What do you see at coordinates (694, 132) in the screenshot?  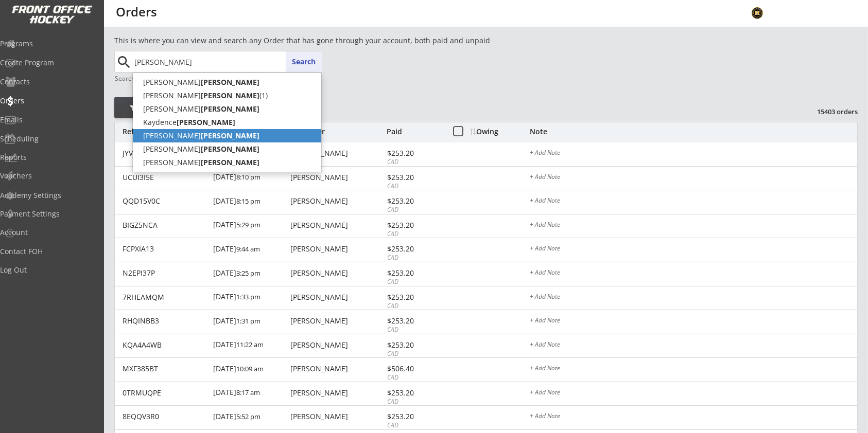 I see `div: Note` at bounding box center [694, 132].